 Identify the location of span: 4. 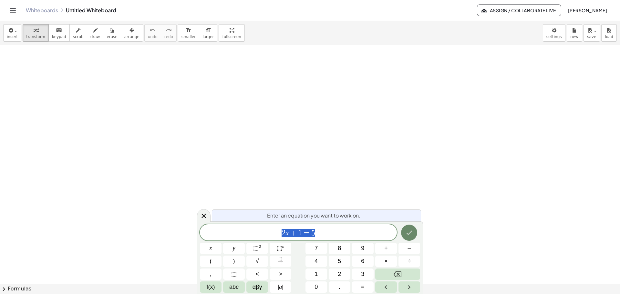
(316, 261).